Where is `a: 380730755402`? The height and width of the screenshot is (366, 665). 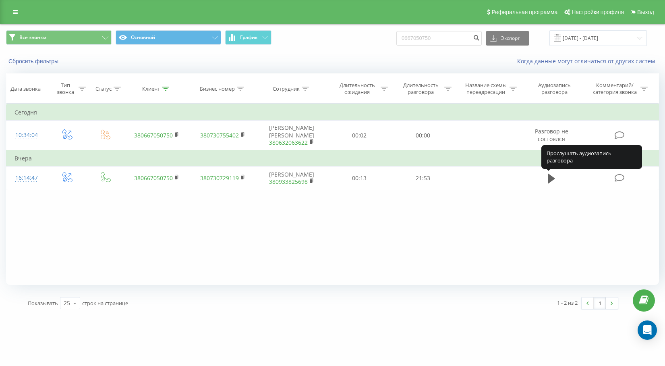 a: 380730755402 is located at coordinates (220, 135).